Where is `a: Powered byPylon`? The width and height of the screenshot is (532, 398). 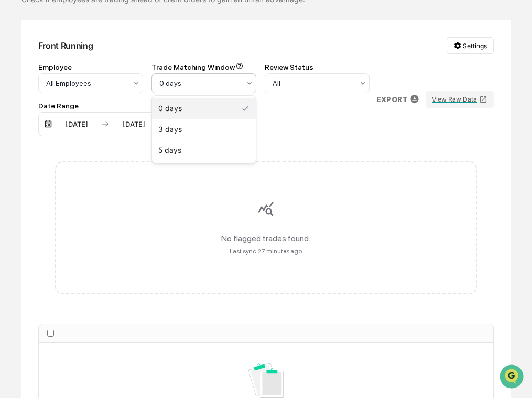
a: Powered byPylon is located at coordinates (100, 263).